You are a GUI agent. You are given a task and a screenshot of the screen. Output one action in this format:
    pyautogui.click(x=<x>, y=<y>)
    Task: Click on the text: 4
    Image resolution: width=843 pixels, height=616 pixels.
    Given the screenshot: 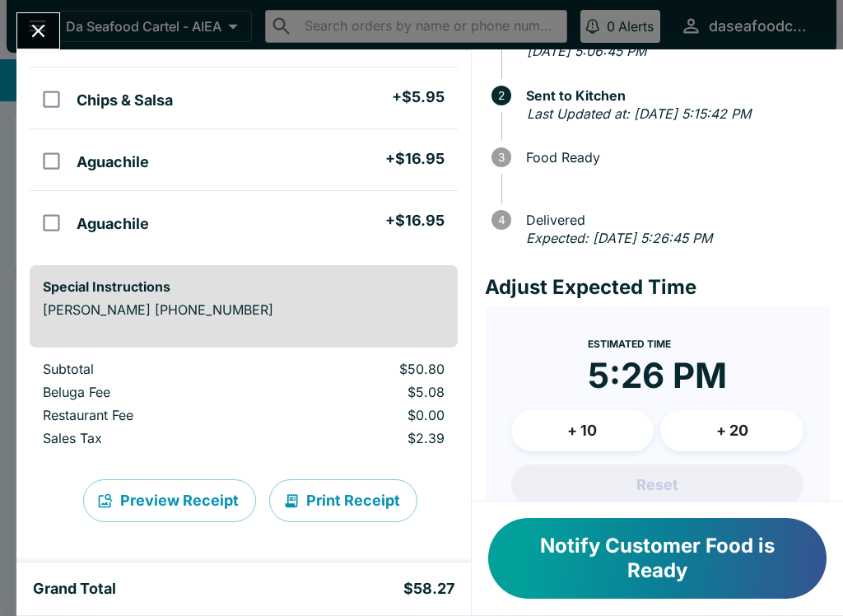 What is the action you would take?
    pyautogui.click(x=501, y=220)
    